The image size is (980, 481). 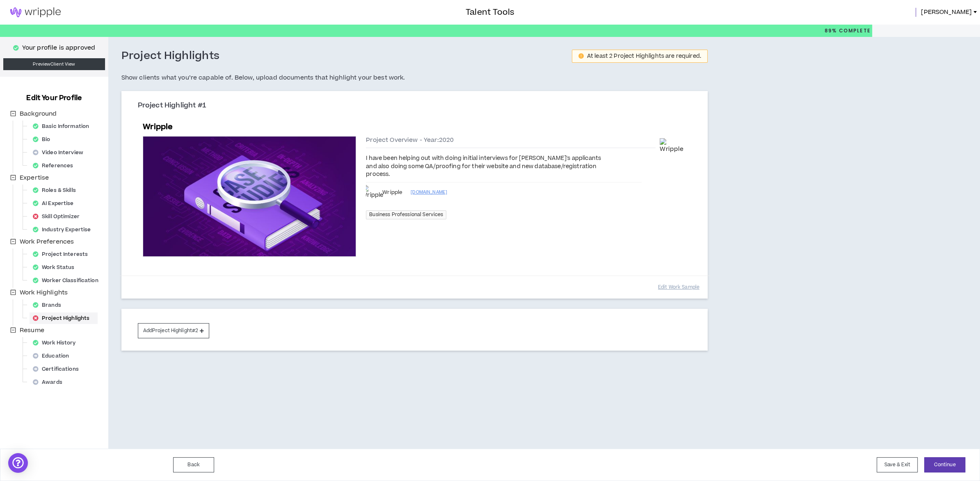 What do you see at coordinates (50, 382) in the screenshot?
I see `div: Awards` at bounding box center [50, 382].